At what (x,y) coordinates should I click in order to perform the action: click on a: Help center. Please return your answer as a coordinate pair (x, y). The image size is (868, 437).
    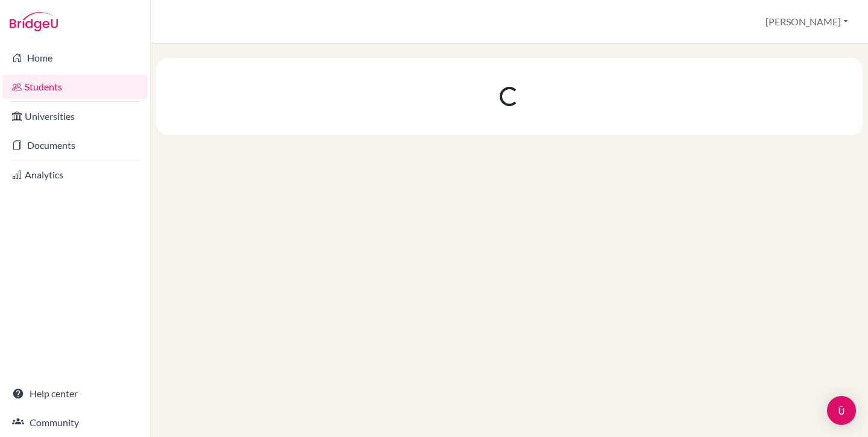
    Looking at the image, I should click on (75, 394).